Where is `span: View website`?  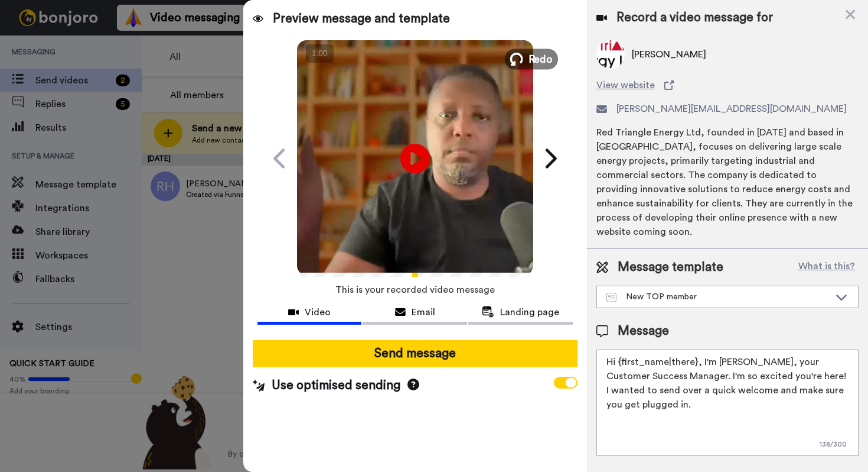 span: View website is located at coordinates (626, 85).